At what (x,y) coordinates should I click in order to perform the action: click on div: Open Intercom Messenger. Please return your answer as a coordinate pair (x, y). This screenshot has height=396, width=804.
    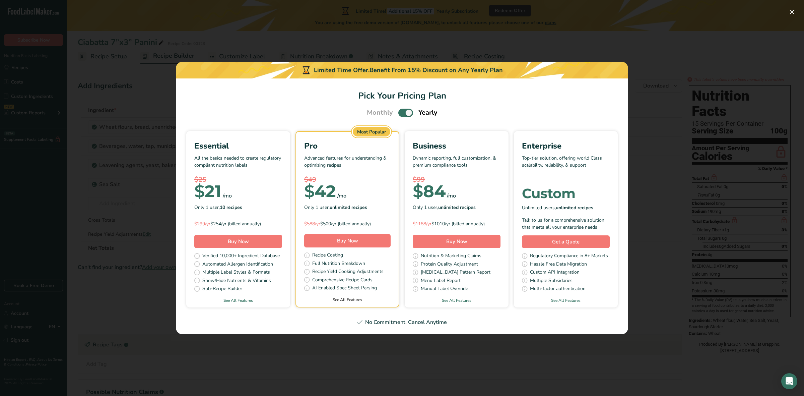
    Looking at the image, I should click on (789, 381).